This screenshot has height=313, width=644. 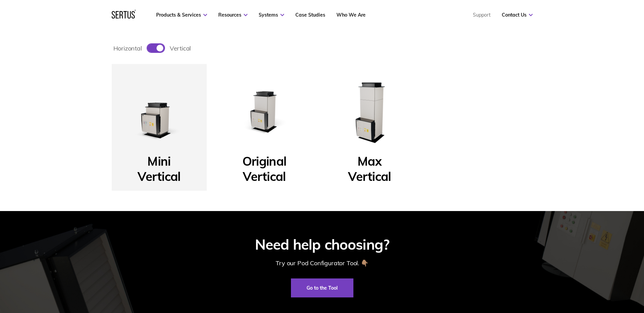 I want to click on p: Mini Vertical, so click(x=159, y=165).